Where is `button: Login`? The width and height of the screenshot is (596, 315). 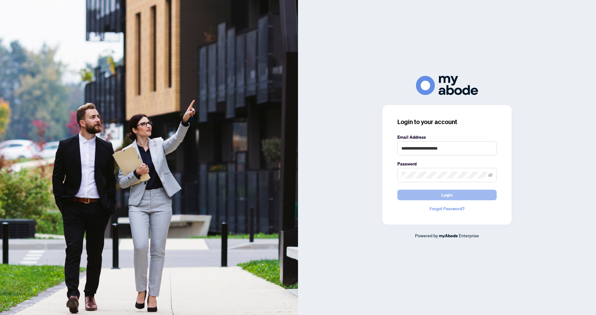
button: Login is located at coordinates (447, 195).